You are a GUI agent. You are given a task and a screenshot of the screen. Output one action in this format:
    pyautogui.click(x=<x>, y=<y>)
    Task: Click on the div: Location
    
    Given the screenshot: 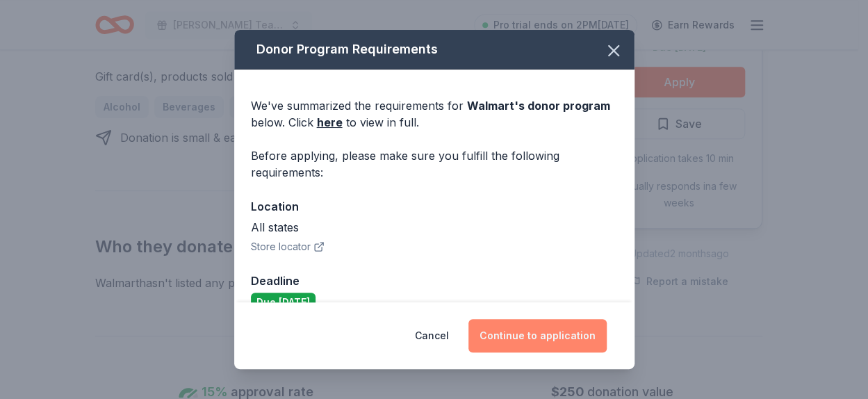 What is the action you would take?
    pyautogui.click(x=434, y=206)
    